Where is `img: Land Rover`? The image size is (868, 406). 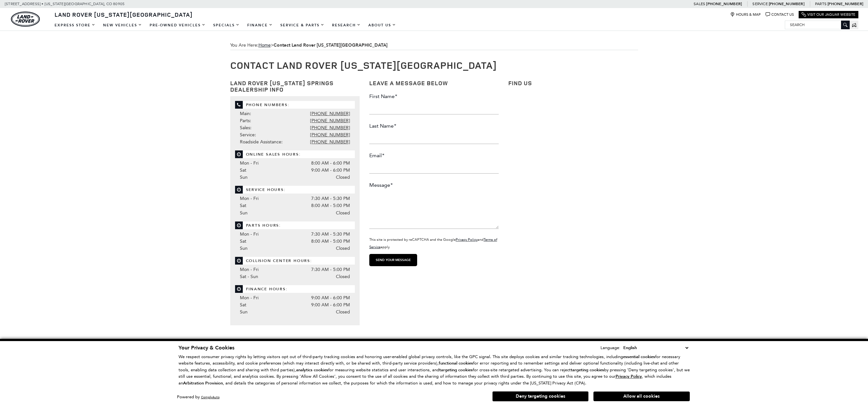
img: Land Rover is located at coordinates (26, 19).